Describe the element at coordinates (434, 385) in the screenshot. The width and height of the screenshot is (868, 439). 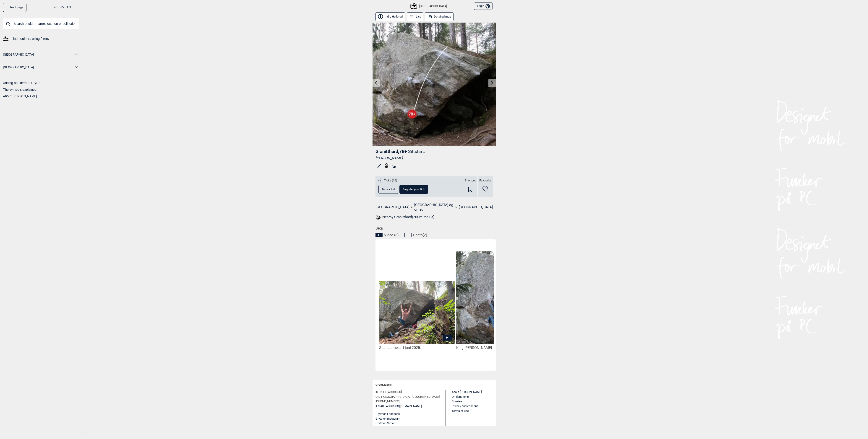
I see `div: Gryttr 2025 ©` at that location.